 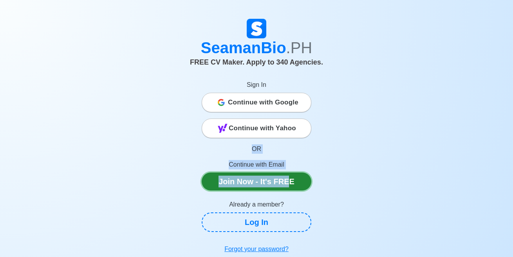 I want to click on button: Continue with Yahoo, so click(x=256, y=128).